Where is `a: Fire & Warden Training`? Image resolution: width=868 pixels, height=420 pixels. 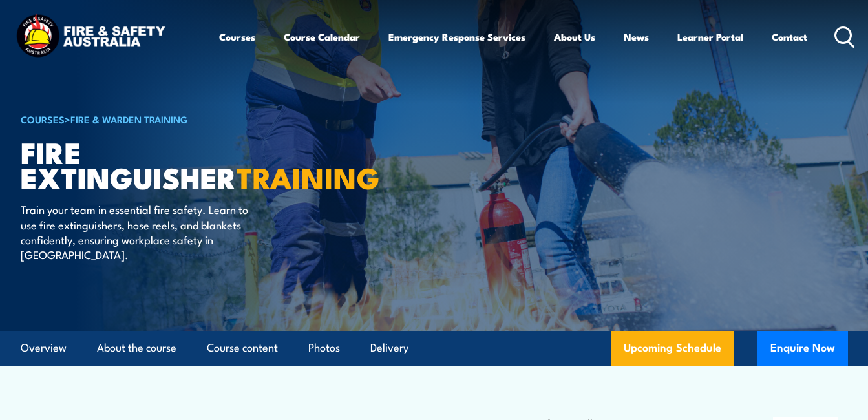 a: Fire & Warden Training is located at coordinates (129, 119).